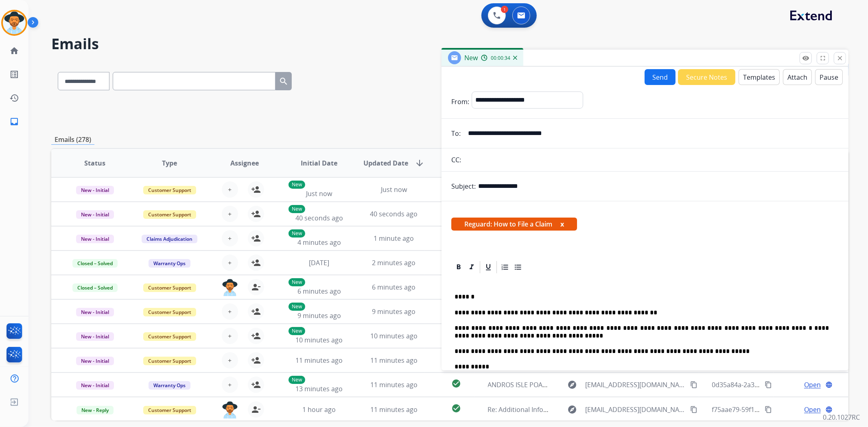  What do you see at coordinates (95, 410) in the screenshot?
I see `span: New - Reply` at bounding box center [95, 410].